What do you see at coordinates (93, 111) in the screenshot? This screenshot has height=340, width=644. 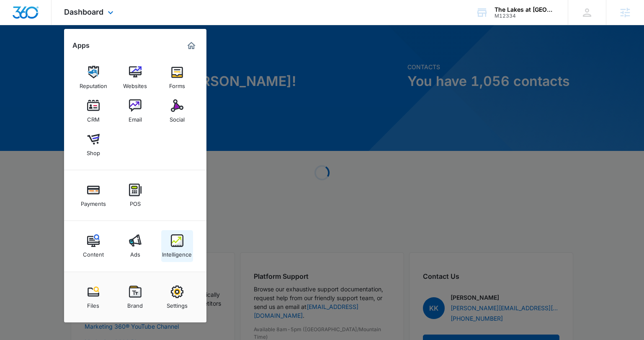 I see `a: CRM` at bounding box center [93, 111].